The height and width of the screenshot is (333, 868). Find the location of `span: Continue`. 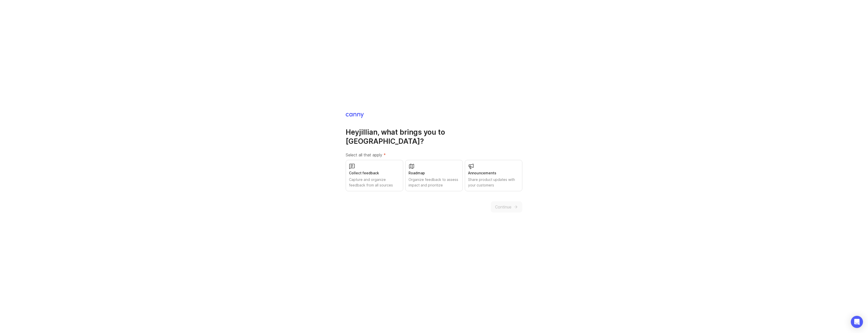

span: Continue is located at coordinates (503, 207).